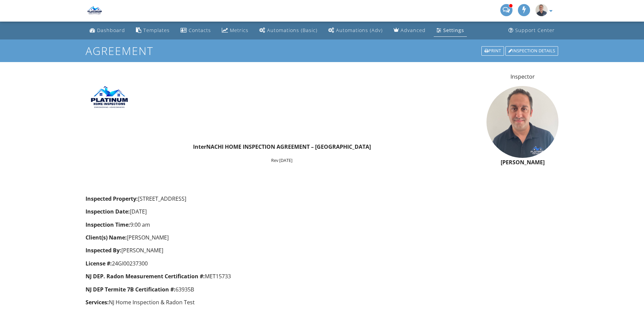 Image resolution: width=644 pixels, height=310 pixels. I want to click on p: MET15733, so click(282, 277).